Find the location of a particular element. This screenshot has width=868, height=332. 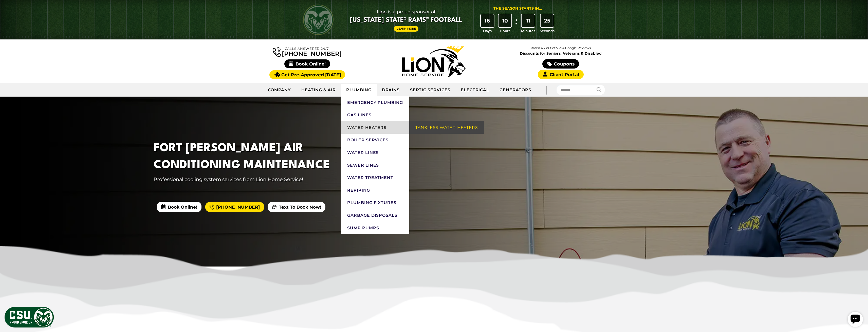

a: Gas Lines is located at coordinates (375, 115).